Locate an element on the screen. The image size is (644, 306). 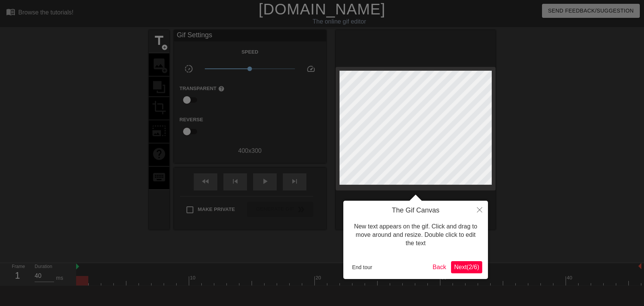
button: Next is located at coordinates (466, 267).